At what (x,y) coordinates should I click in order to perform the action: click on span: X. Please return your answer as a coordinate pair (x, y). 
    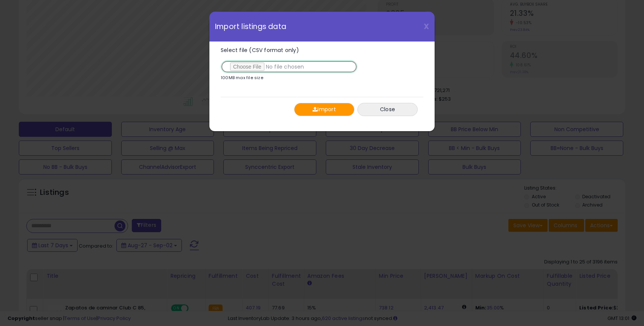
    Looking at the image, I should click on (426, 26).